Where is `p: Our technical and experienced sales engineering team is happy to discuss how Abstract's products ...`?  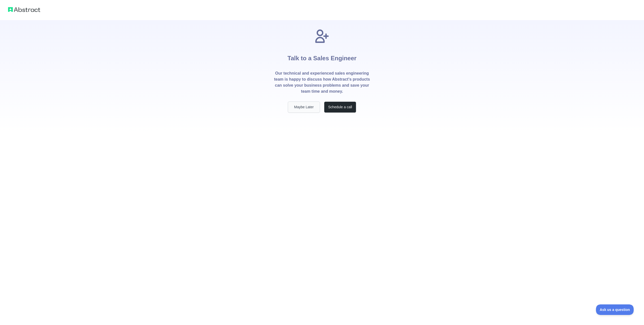
p: Our technical and experienced sales engineering team is happy to discuss how Abstract's products ... is located at coordinates (322, 83).